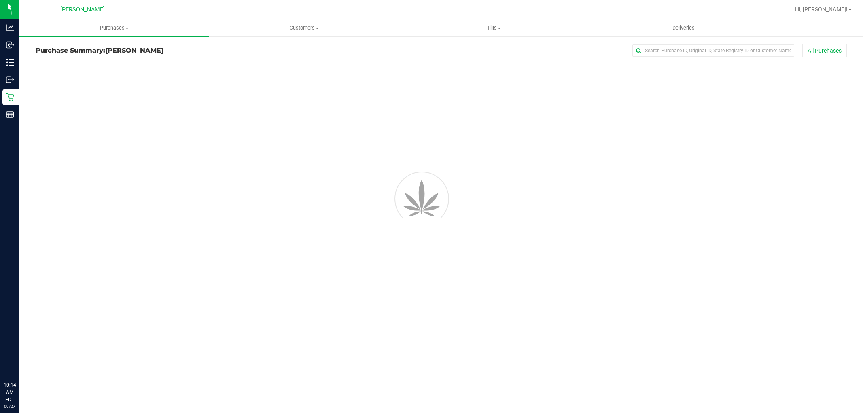  I want to click on a: Deliveries, so click(684, 28).